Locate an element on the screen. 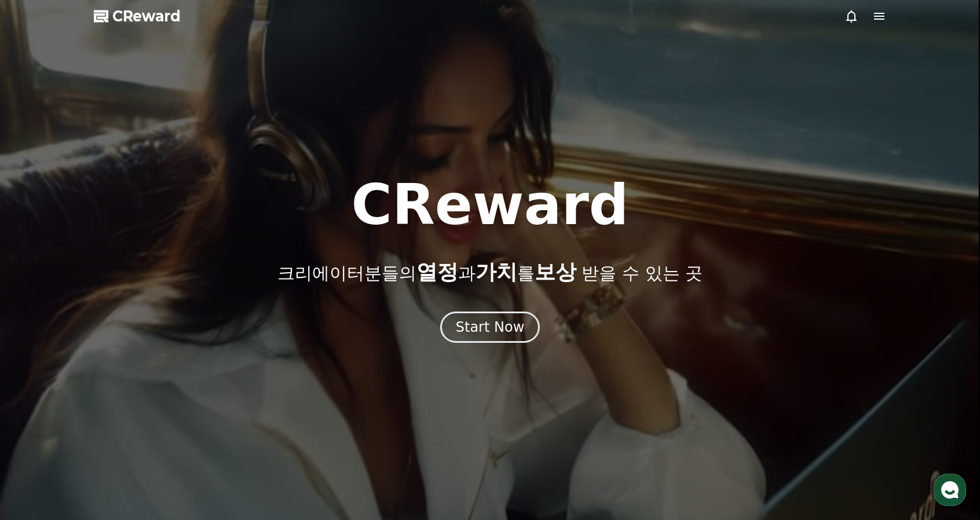 This screenshot has height=520, width=980. button: Start Now is located at coordinates (490, 327).